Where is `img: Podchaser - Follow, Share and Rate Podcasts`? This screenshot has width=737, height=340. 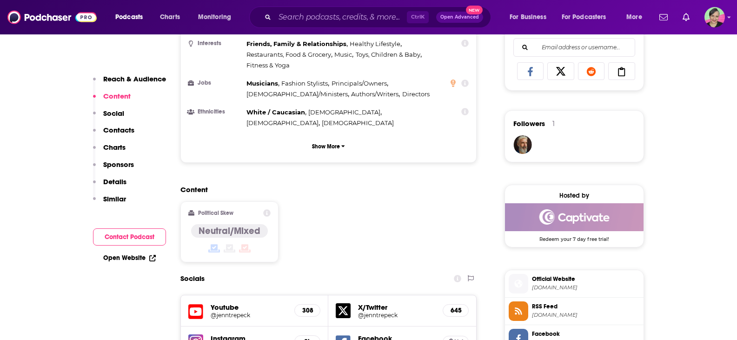
img: Podchaser - Follow, Share and Rate Podcasts is located at coordinates (52, 17).